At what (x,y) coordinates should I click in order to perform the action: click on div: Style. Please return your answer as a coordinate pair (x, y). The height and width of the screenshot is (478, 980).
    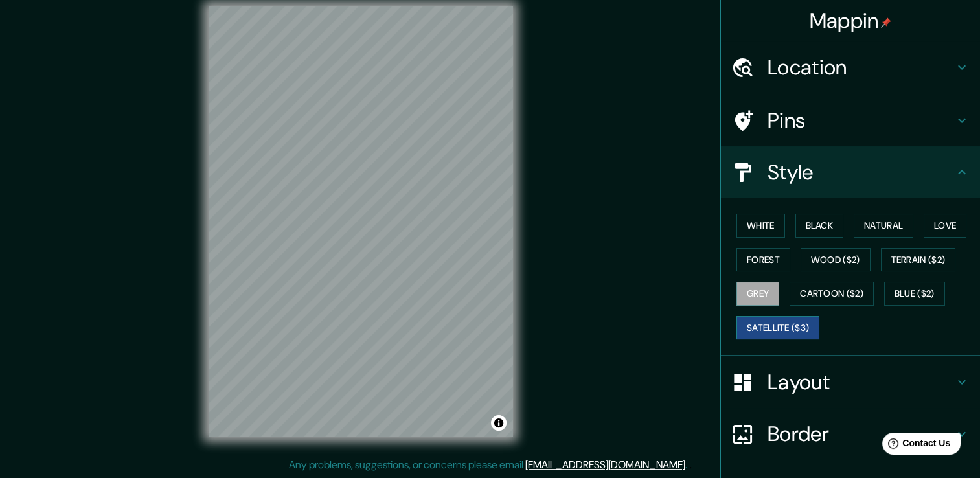
    Looking at the image, I should click on (851, 172).